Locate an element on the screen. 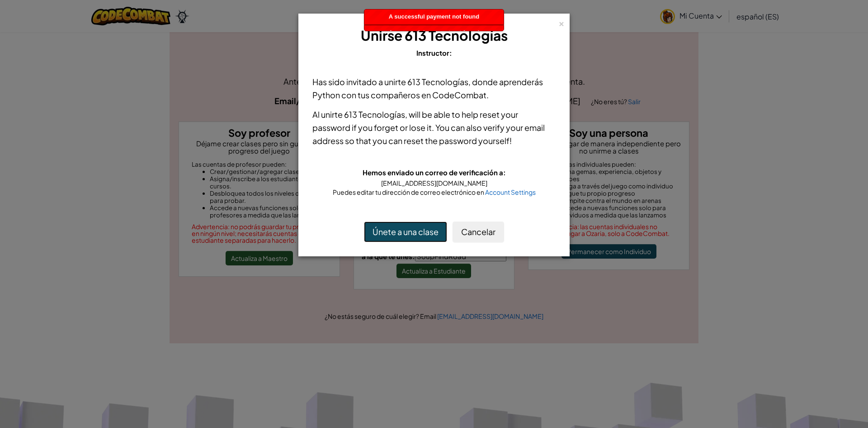 The height and width of the screenshot is (428, 868). span: con tus compañeros en CodeCombat. is located at coordinates (414, 95).